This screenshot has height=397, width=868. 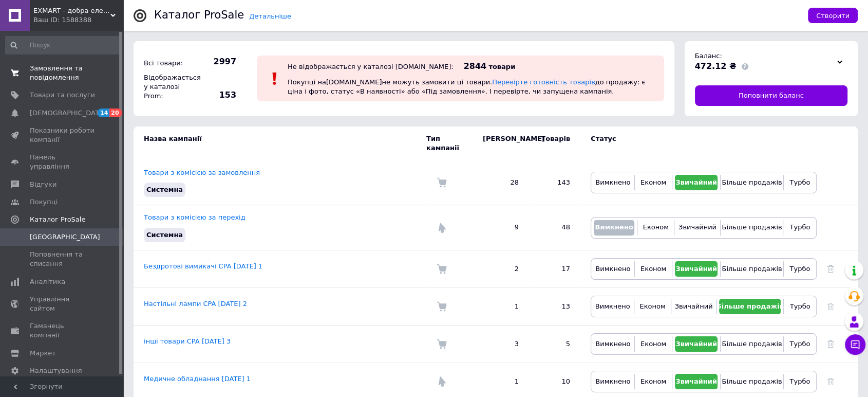 What do you see at coordinates (169, 87) in the screenshot?
I see `div: Відображається у каталозі Prom:` at bounding box center [169, 87].